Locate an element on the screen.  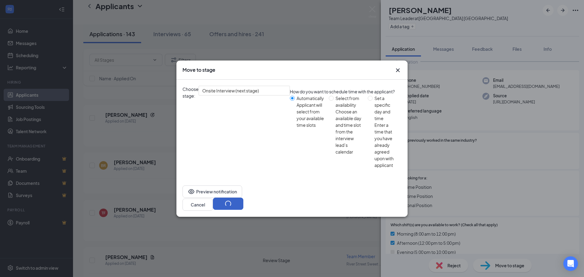
button: Close is located at coordinates (398, 70).